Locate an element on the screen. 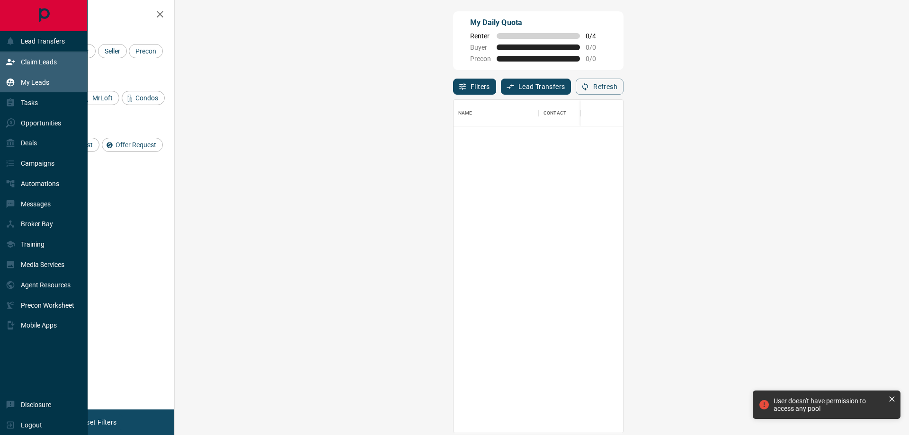 This screenshot has height=435, width=909. button: Filters is located at coordinates (475, 87).